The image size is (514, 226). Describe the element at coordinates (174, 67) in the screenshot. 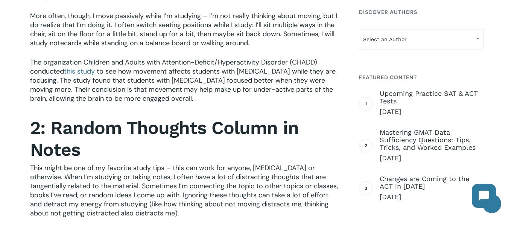

I see `span: The organization Children and Adults with Attention-Deficit/Hyperactivity Disorder (CHADD) conducted` at that location.